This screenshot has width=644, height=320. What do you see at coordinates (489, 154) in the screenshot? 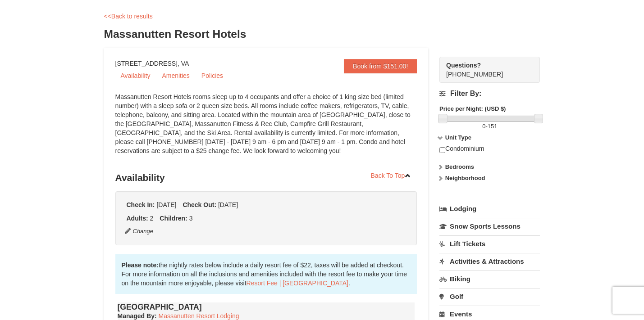
I see `div: Condominium` at bounding box center [489, 154].